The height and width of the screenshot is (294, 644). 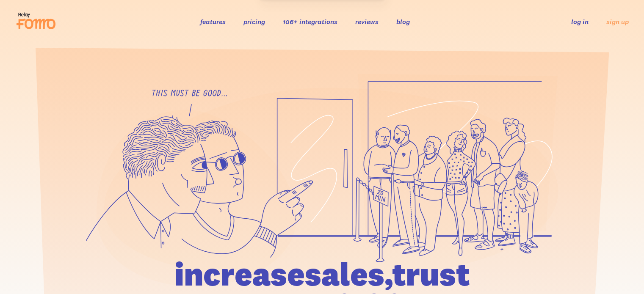 I want to click on a: features, so click(x=213, y=22).